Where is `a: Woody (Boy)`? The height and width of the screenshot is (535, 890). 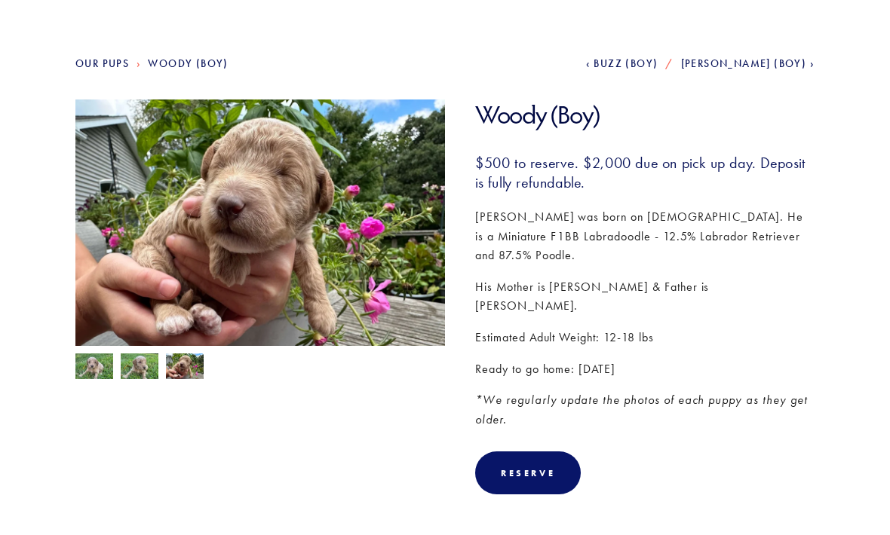
a: Woody (Boy) is located at coordinates (188, 63).